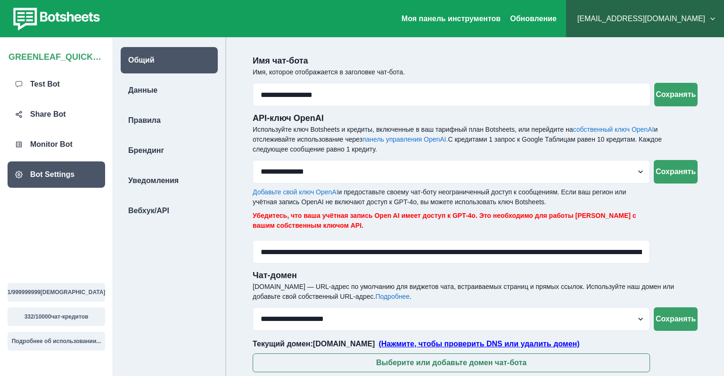 This screenshot has width=724, height=376. I want to click on img: botsheets-logo.png, so click(55, 19).